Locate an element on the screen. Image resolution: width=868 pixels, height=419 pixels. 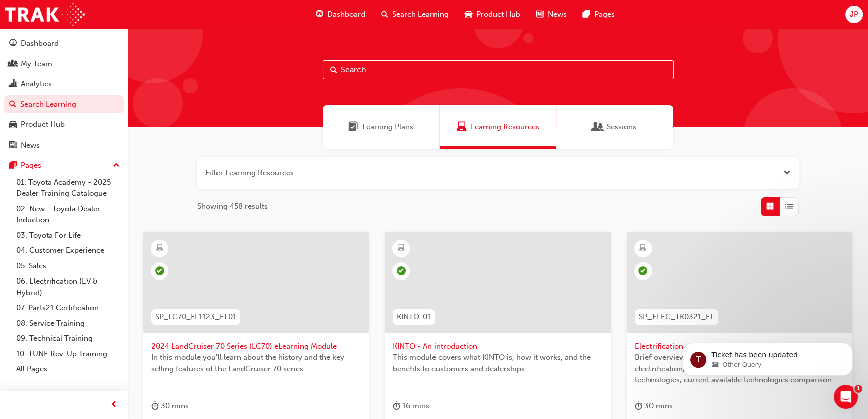
a: Dashboard is located at coordinates (64, 43).